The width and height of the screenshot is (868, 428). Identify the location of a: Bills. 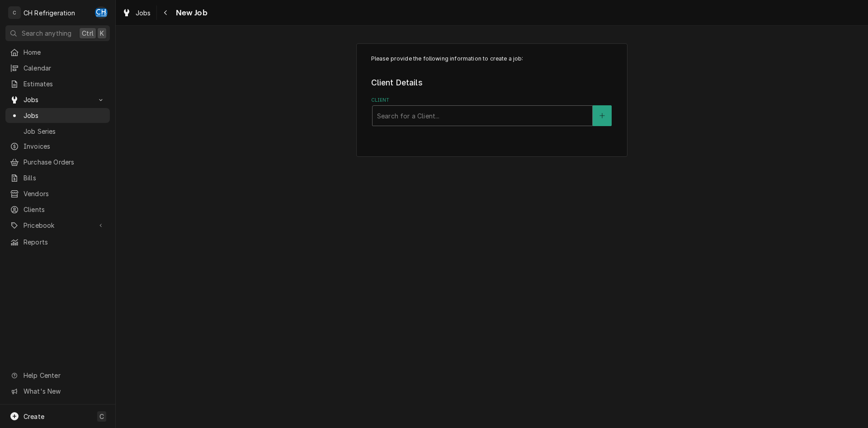
(58, 177).